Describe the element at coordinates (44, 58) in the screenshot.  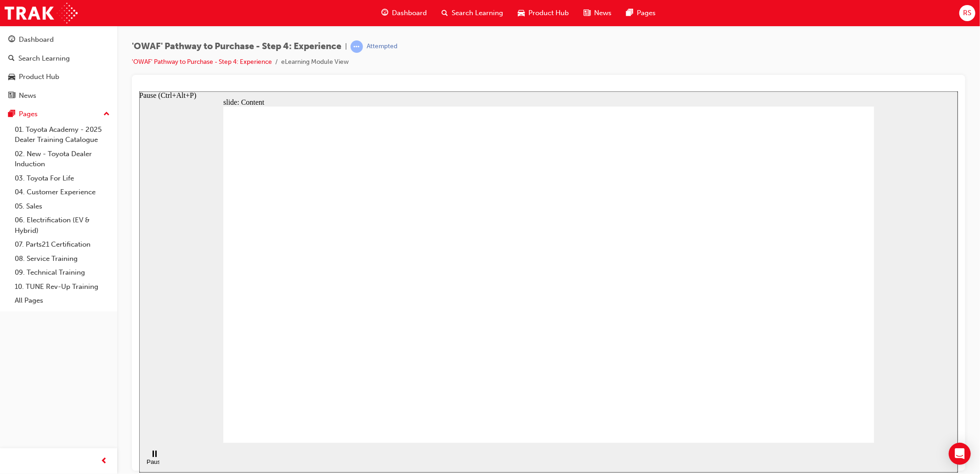
I see `div: Search Learning` at that location.